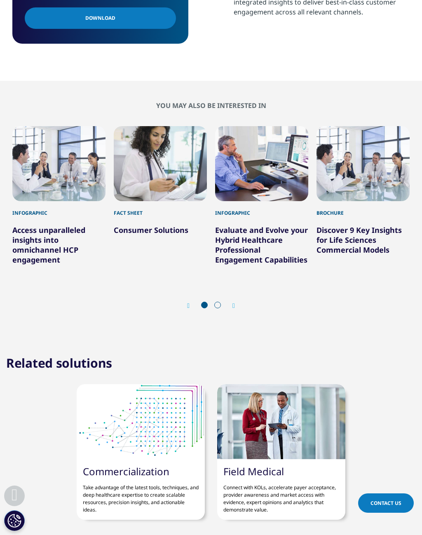 The image size is (422, 535). I want to click on a: Contact Us, so click(386, 503).